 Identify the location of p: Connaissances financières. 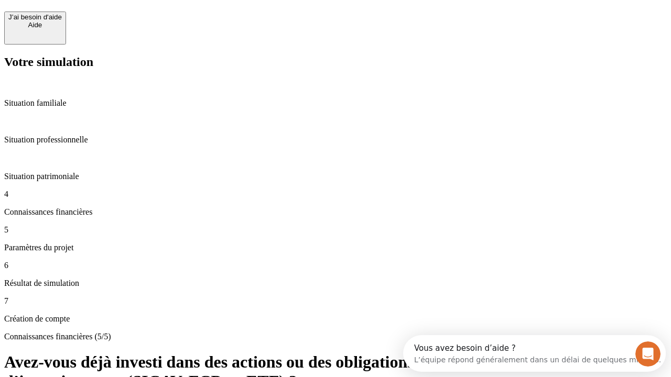
(335, 212).